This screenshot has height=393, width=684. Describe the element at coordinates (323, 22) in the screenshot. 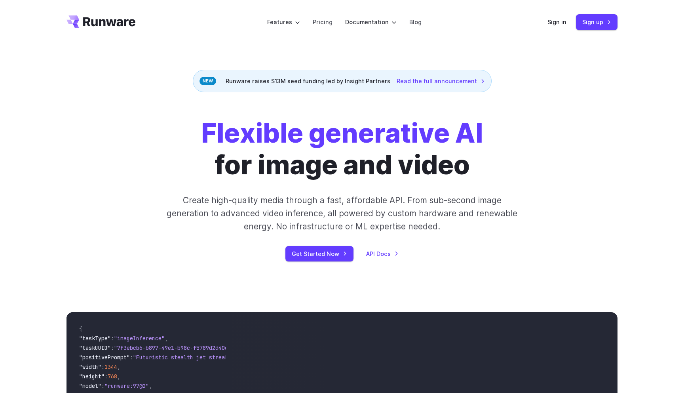

I see `a: Pricing` at that location.